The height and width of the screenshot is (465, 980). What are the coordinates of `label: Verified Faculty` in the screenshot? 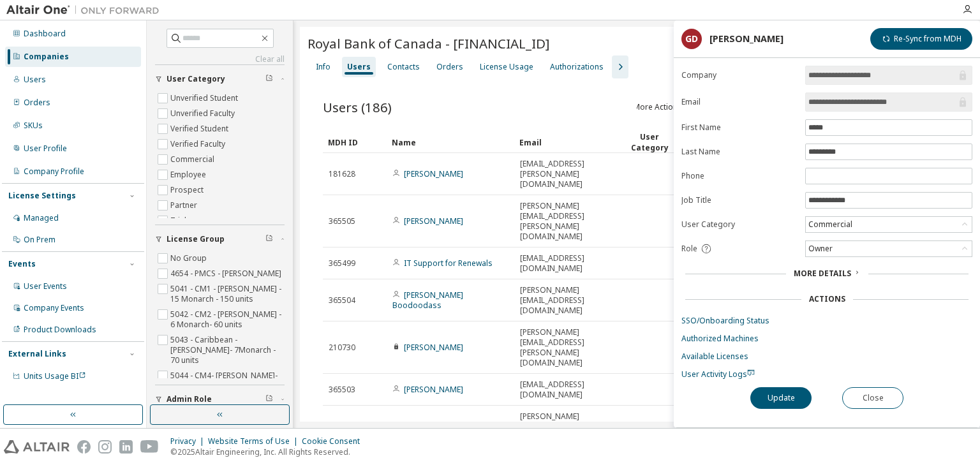 It's located at (199, 144).